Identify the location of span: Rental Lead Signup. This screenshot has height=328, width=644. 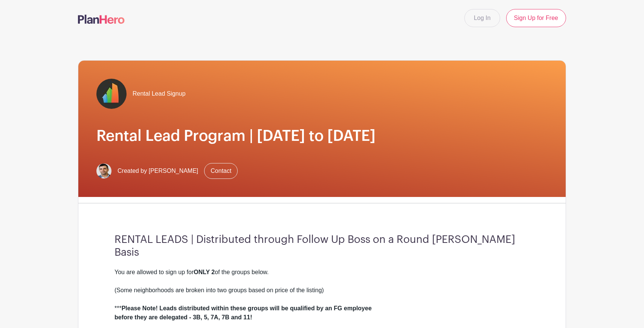
(159, 94).